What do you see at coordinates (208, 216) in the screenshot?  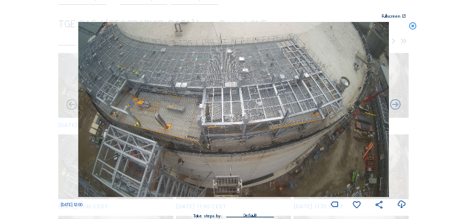 I see `div: Take steps by:` at bounding box center [208, 216].